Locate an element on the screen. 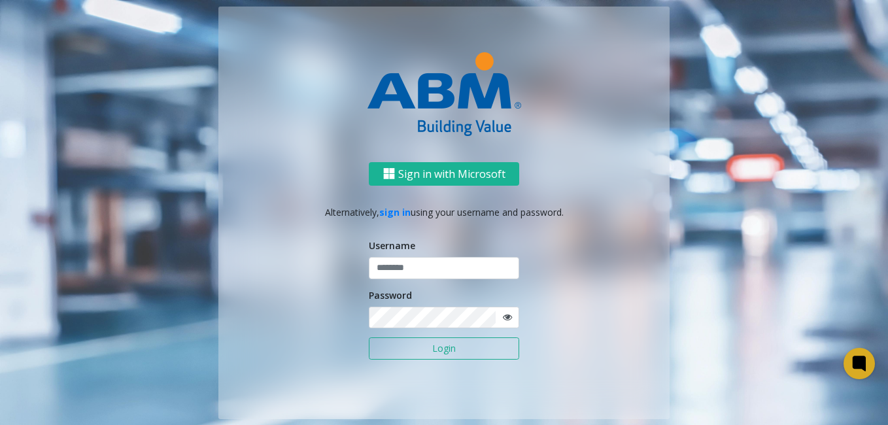  button: Login is located at coordinates (444, 349).